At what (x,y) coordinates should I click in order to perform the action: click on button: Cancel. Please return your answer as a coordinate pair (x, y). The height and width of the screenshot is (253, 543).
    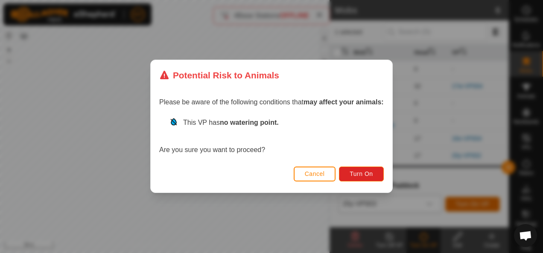
    Looking at the image, I should click on (314, 174).